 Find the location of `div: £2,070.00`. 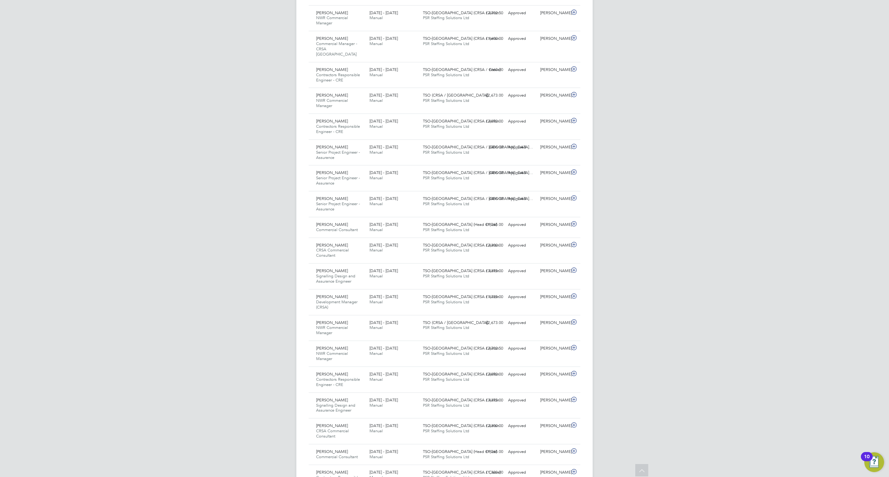

div: £2,070.00 is located at coordinates (489, 121).